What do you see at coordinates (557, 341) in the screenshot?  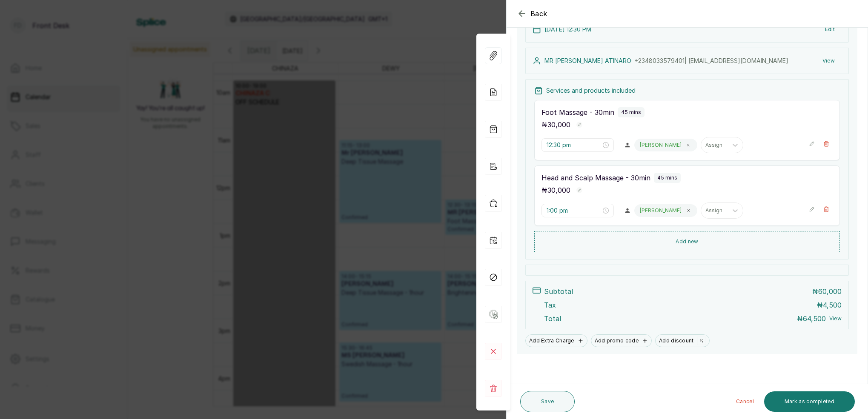 I see `button: Add Extra Charge` at bounding box center [557, 341].